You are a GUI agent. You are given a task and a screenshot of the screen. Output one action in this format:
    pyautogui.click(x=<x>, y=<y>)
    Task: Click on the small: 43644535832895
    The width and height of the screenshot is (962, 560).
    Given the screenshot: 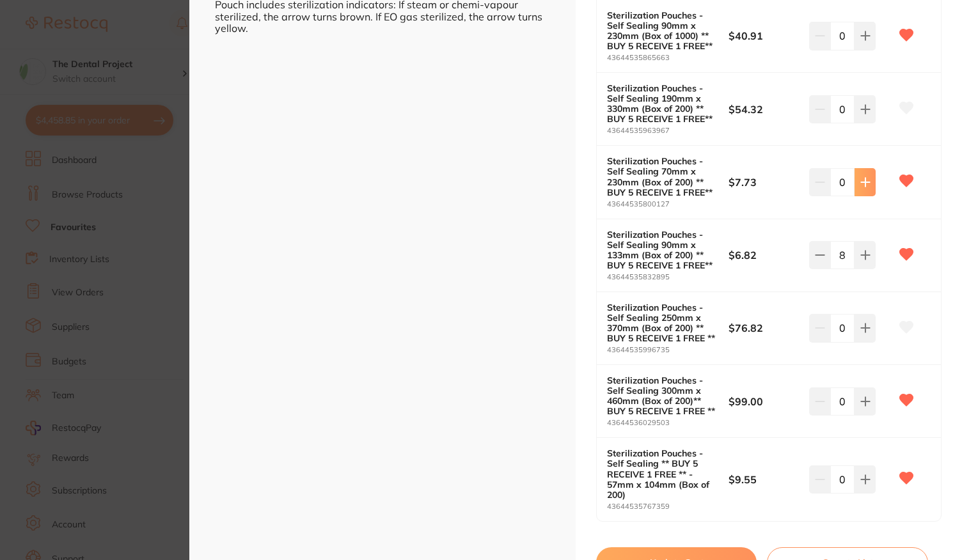 What is the action you would take?
    pyautogui.click(x=668, y=277)
    